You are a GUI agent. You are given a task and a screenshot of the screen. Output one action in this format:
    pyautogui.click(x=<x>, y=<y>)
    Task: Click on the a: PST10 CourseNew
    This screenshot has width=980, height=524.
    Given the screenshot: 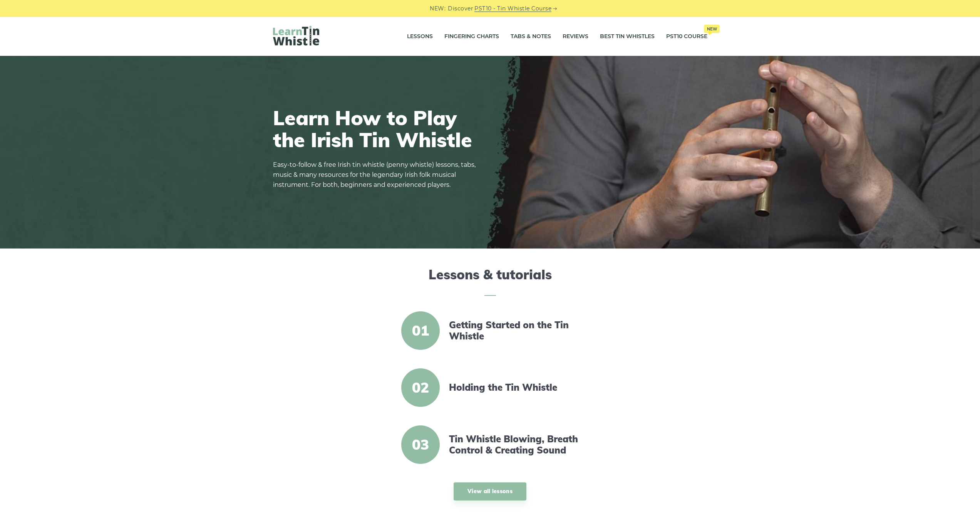 What is the action you would take?
    pyautogui.click(x=687, y=36)
    